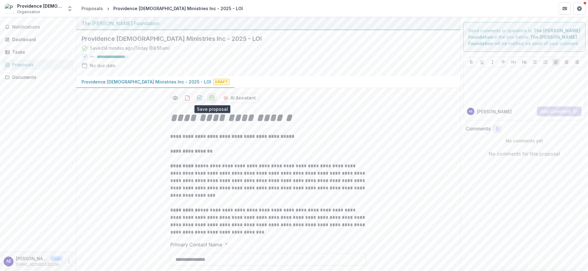 This screenshot has height=271, width=588. I want to click on button: Add Comment, so click(560, 111).